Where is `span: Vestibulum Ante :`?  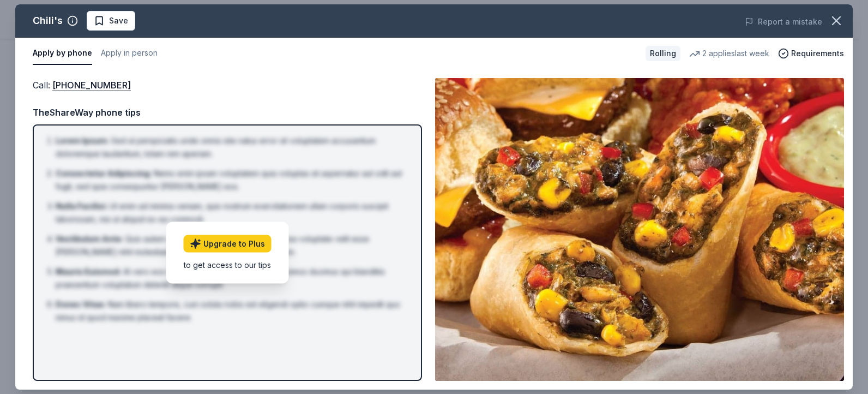
span: Vestibulum Ante : is located at coordinates (89, 239).